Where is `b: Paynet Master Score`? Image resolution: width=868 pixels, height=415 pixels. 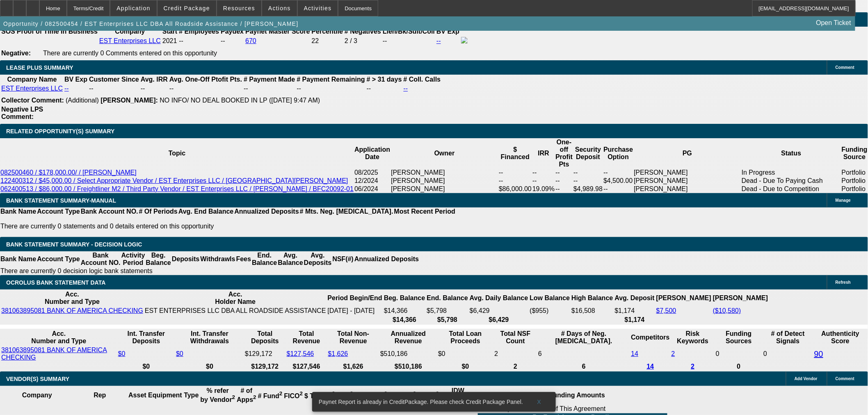
b: Paynet Master Score is located at coordinates (277, 31).